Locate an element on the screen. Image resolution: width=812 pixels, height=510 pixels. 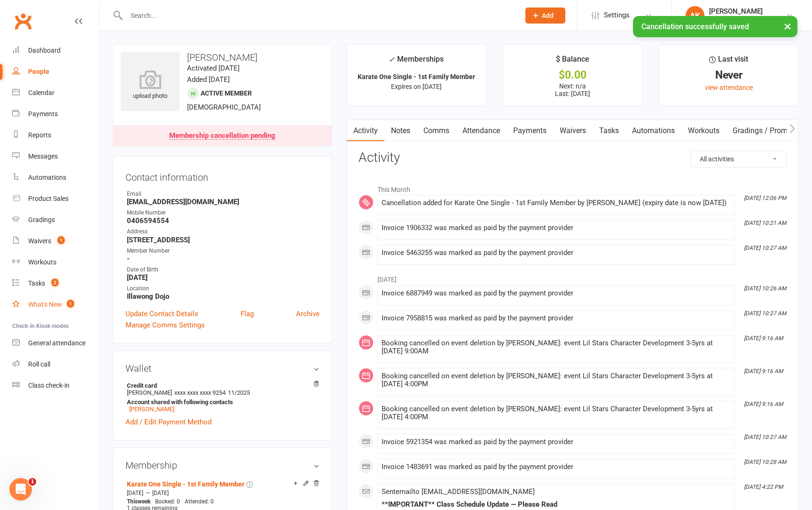
span: Active member is located at coordinates (226, 93).